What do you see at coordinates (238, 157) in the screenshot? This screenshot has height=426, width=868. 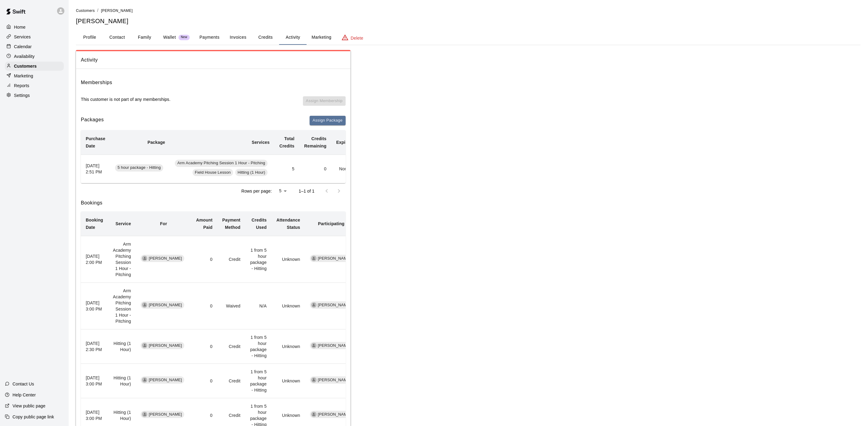 I see `table: simple table` at bounding box center [238, 157].